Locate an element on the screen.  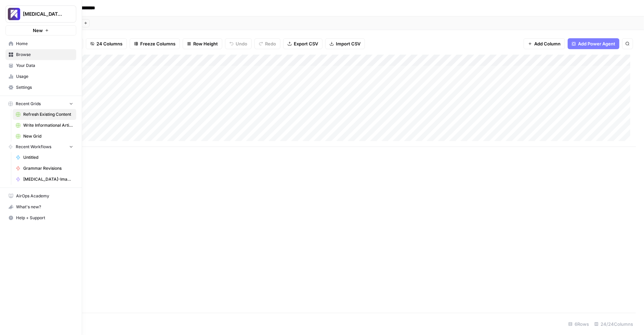
span: Add Column is located at coordinates (547, 44).